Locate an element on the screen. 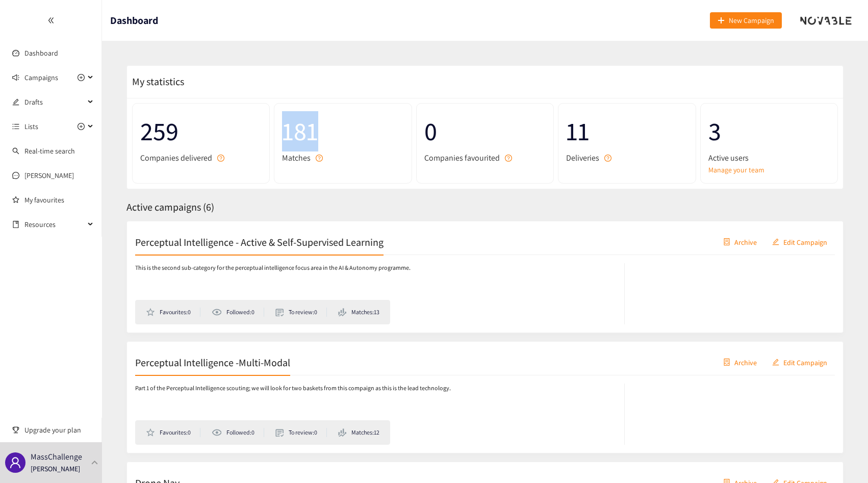 Image resolution: width=868 pixels, height=483 pixels. span: Active users is located at coordinates (729, 157).